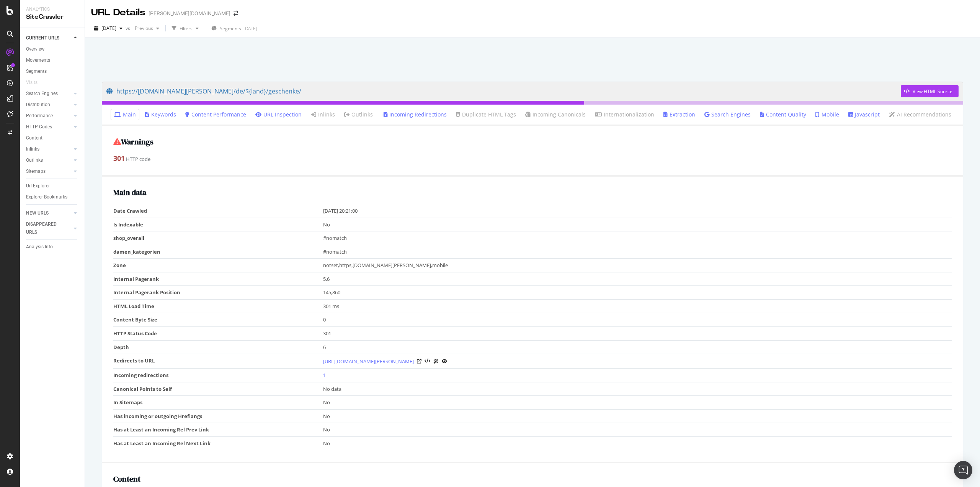 The height and width of the screenshot is (487, 980). Describe the element at coordinates (637, 347) in the screenshot. I see `td: 6` at that location.